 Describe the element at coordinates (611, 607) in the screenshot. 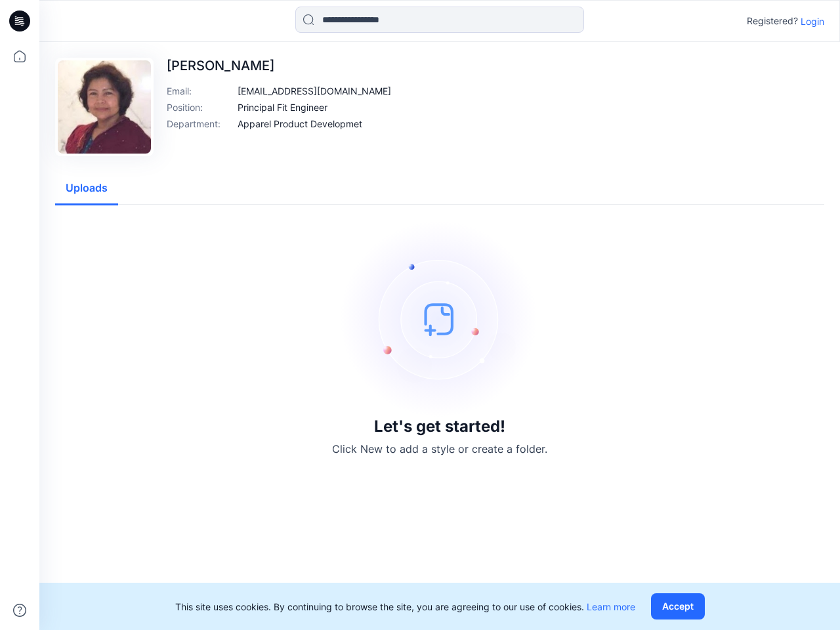

I see `a: Learn more` at that location.